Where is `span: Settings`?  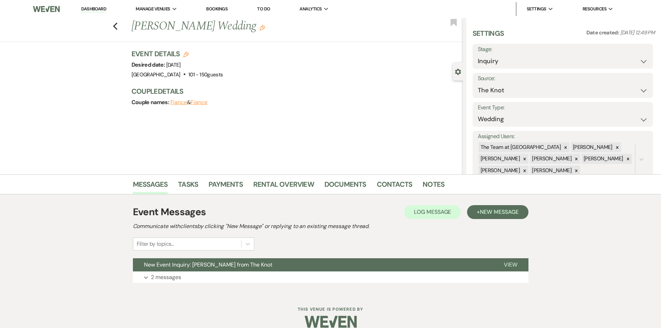
span: Settings is located at coordinates (536, 9).